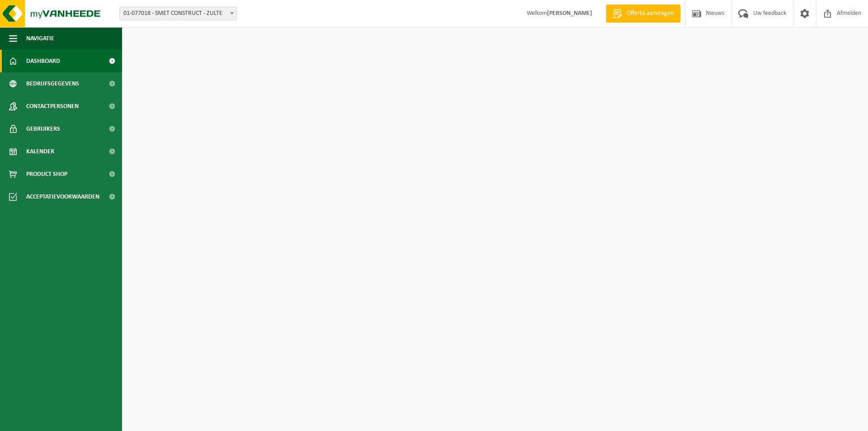 The height and width of the screenshot is (431, 868). I want to click on span: Kalender, so click(40, 151).